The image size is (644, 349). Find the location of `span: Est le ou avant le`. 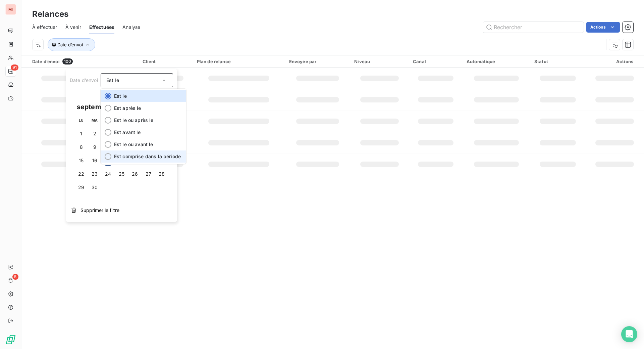

span: Est le ou avant le is located at coordinates (134, 144).